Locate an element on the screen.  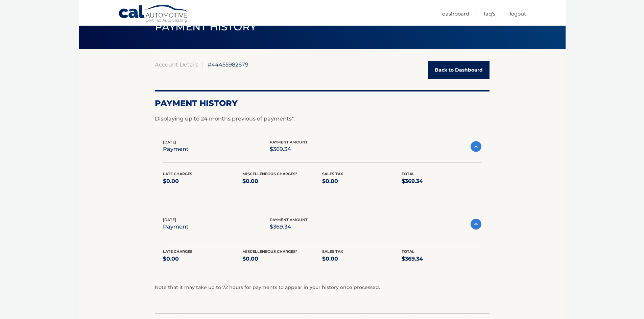
a: Logout is located at coordinates (518, 13).